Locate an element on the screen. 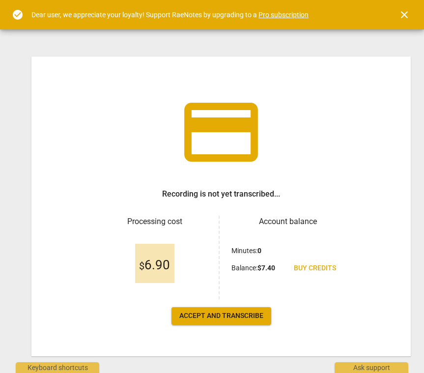  button: Accept and transcribe is located at coordinates (221, 316).